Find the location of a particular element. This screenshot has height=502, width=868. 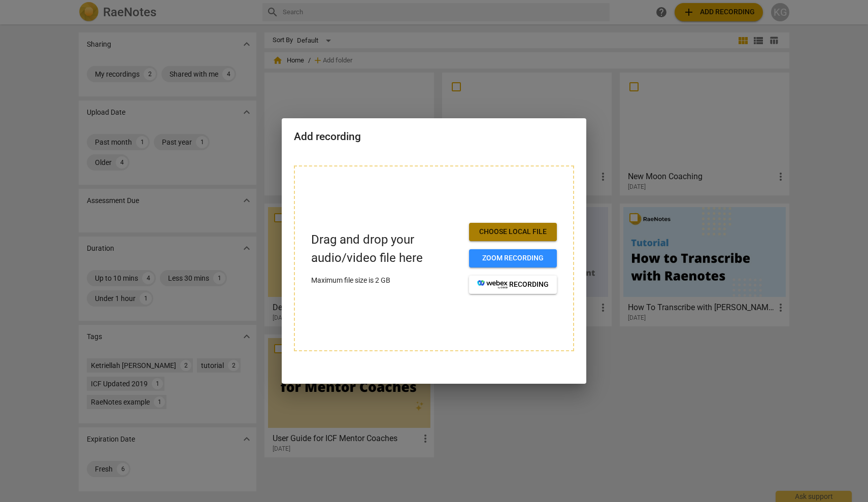

p: Drag and drop your audio/video file here is located at coordinates (386, 249).